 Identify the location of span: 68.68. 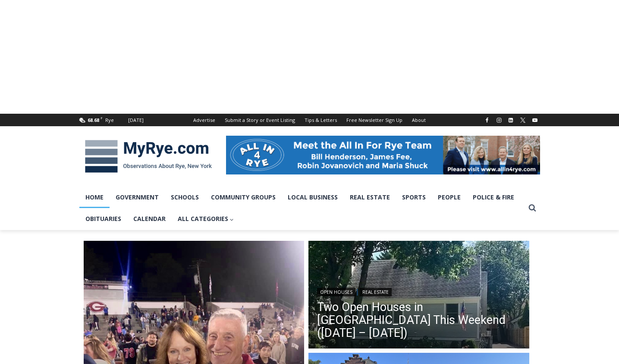
(93, 120).